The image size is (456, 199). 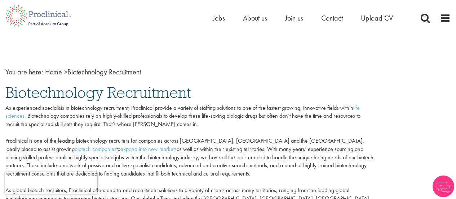 I want to click on a: About us, so click(x=255, y=18).